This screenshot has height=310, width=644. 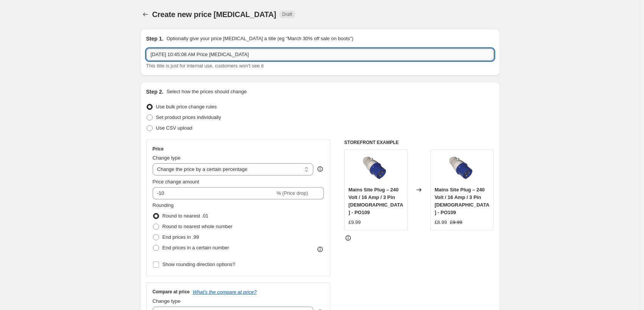 What do you see at coordinates (224, 292) in the screenshot?
I see `button: What's the compare at price?` at bounding box center [224, 292].